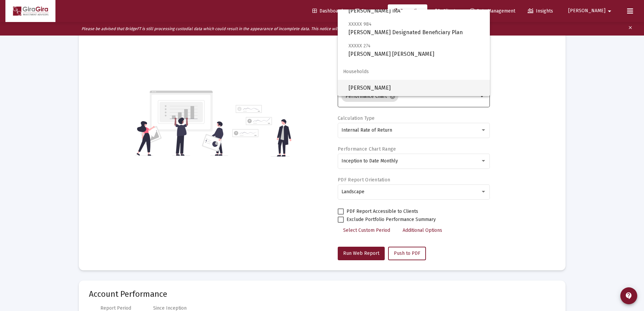  Describe the element at coordinates (361, 253) in the screenshot. I see `button: Run Web Report` at that location.